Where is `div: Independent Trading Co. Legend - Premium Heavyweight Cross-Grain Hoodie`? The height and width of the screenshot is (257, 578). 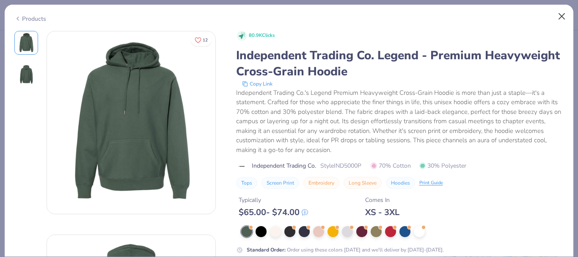
div: Independent Trading Co. Legend - Premium Heavyweight Cross-Grain Hoodie is located at coordinates (400, 63).